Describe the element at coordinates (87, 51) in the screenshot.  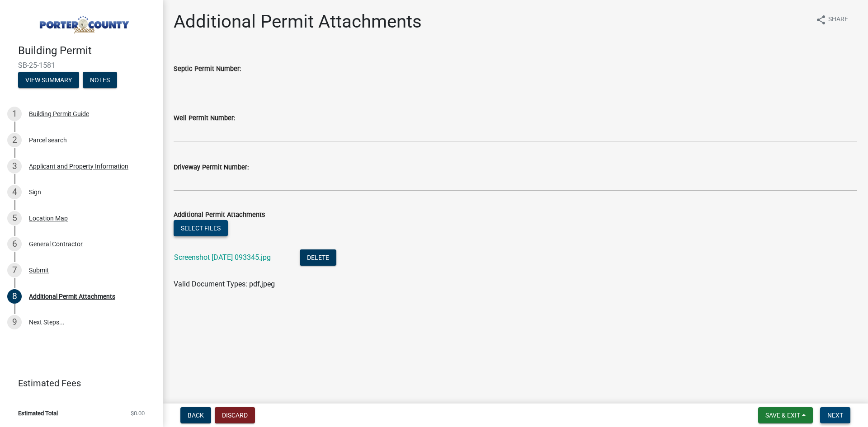
I see `h4: Building Permit` at that location.